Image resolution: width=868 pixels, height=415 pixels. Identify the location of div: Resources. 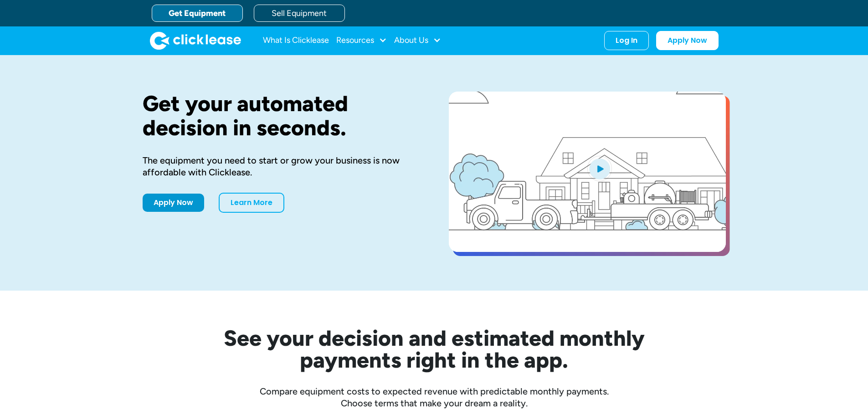
(361, 40).